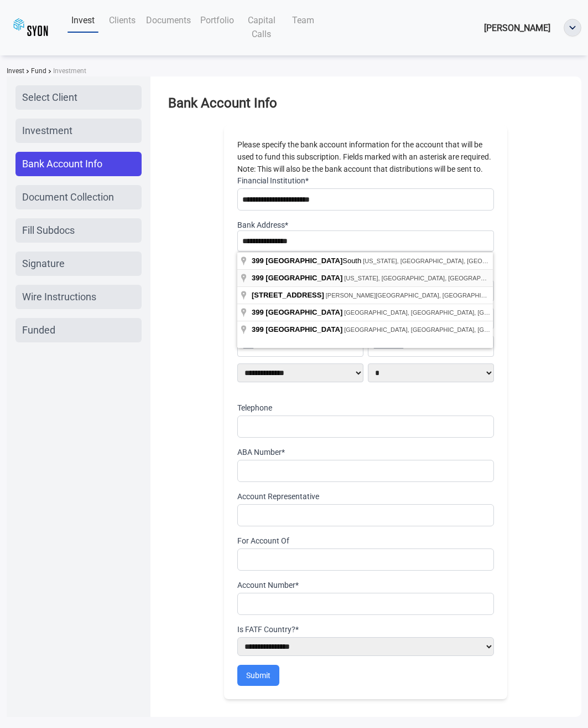 The height and width of the screenshot is (728, 588). What do you see at coordinates (303, 20) in the screenshot?
I see `a: Team` at bounding box center [303, 20].